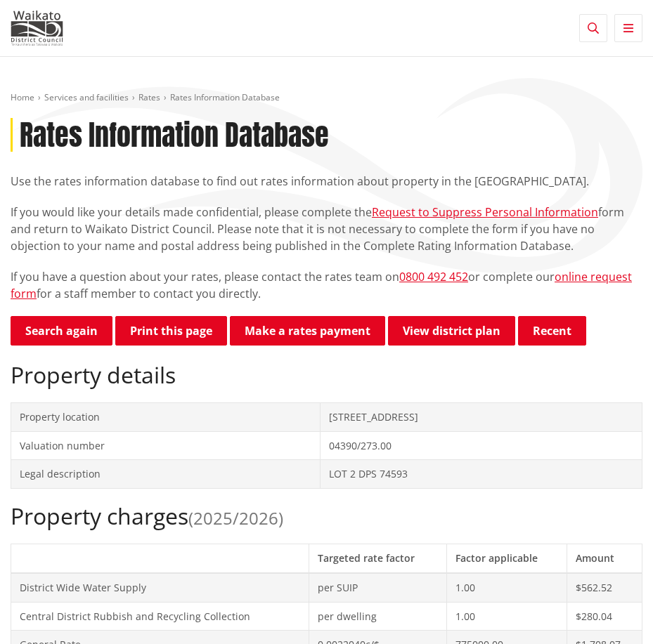 Image resolution: width=653 pixels, height=644 pixels. What do you see at coordinates (378, 616) in the screenshot?
I see `td: per dwelling` at bounding box center [378, 616].